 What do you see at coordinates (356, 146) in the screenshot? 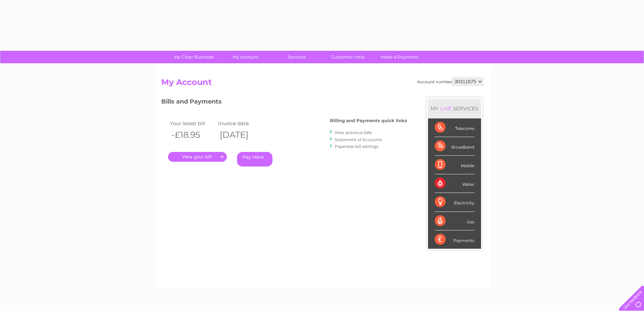
I see `a: Paperless bill settings` at bounding box center [356, 146].